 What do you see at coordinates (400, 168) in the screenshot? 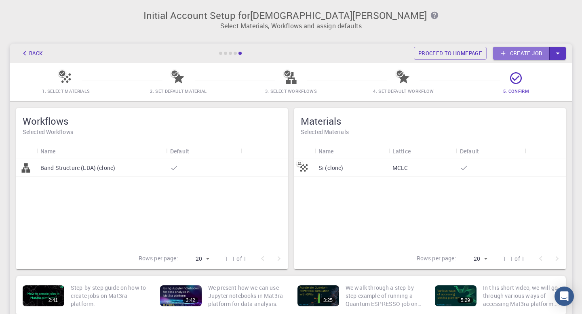
I see `p: MCLC` at bounding box center [400, 168].